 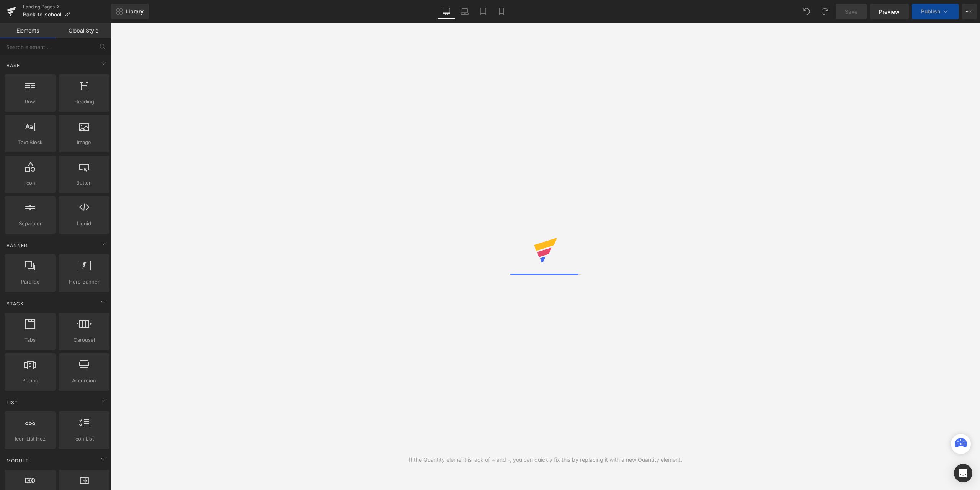 What do you see at coordinates (889, 11) in the screenshot?
I see `a: Preview` at bounding box center [889, 11].